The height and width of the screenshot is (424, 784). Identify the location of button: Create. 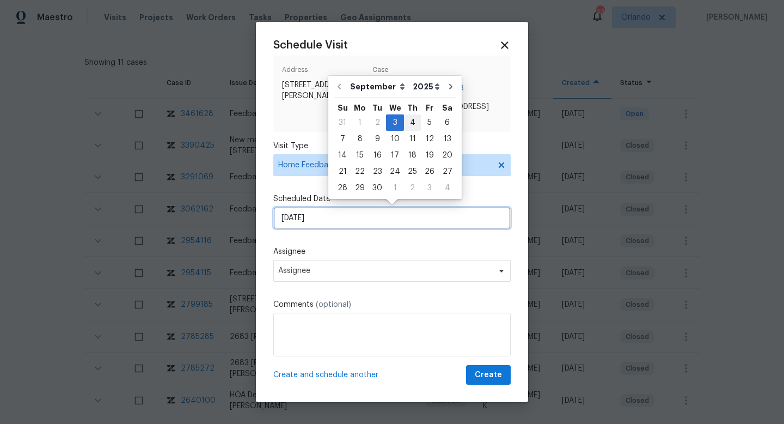
(489, 375).